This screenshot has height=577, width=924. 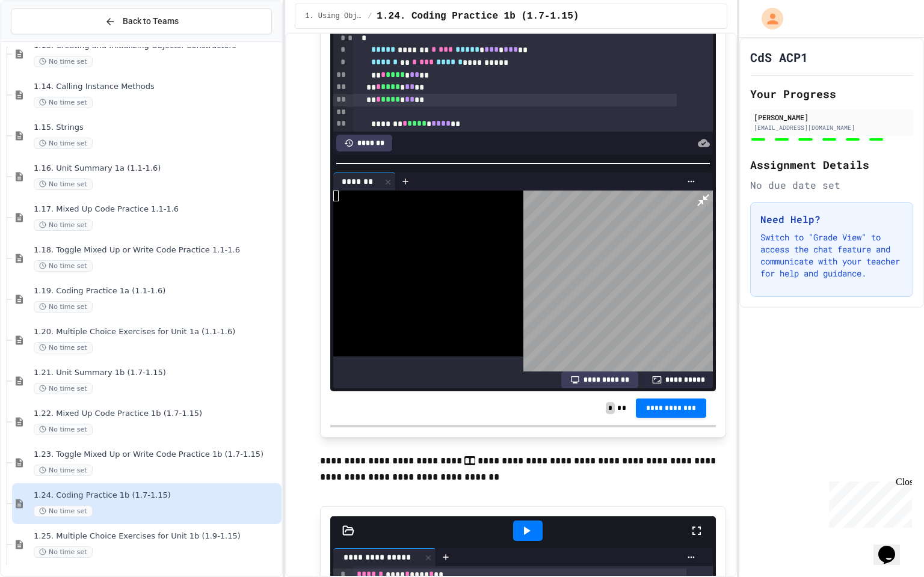 What do you see at coordinates (831, 165) in the screenshot?
I see `h2: Assignment Details` at bounding box center [831, 165].